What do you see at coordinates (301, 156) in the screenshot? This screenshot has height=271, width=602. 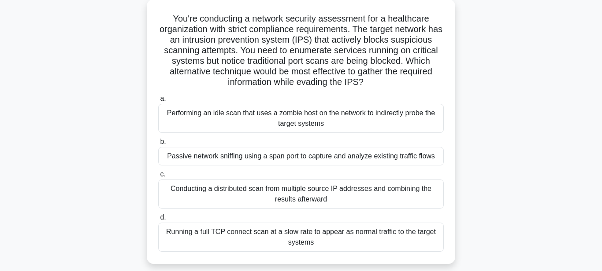 I see `div: Passive network sniffing using a span port to capture and analyze existing traffic flows` at bounding box center [301, 156].